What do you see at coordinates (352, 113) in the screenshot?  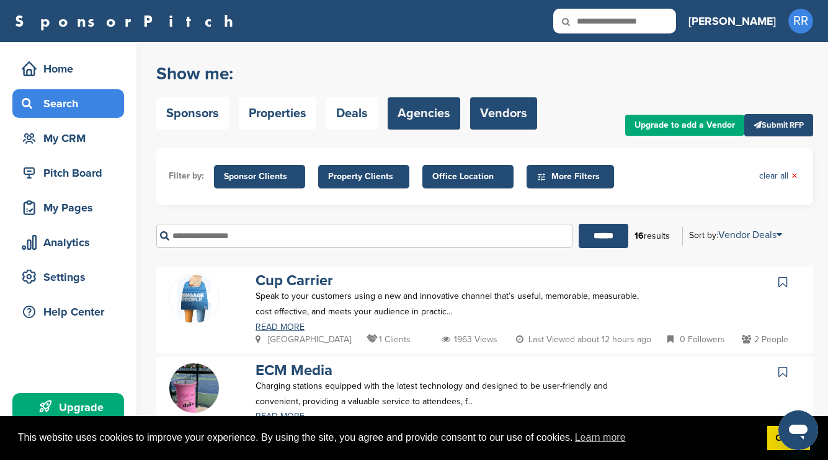 I see `a: Deals` at bounding box center [352, 113].